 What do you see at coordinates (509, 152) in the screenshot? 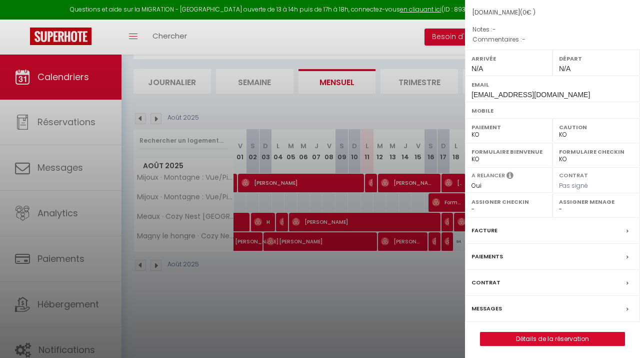
I see `label: Formulaire Bienvenue` at bounding box center [509, 152].